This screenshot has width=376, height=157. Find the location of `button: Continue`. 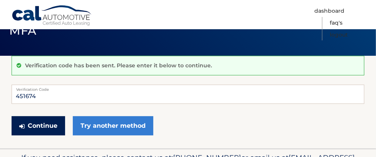

button: Continue is located at coordinates (38, 126).